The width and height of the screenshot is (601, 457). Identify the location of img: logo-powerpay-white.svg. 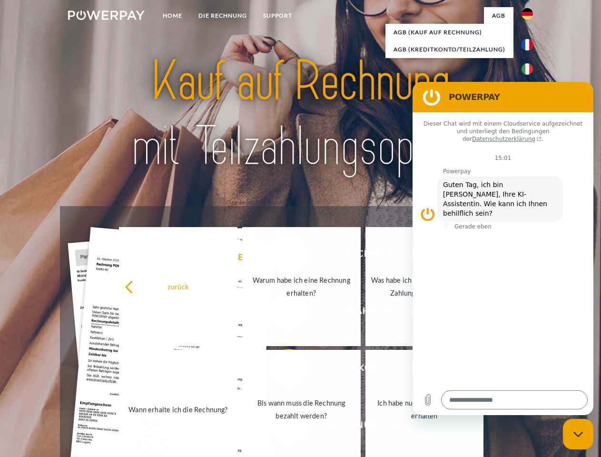
(106, 15).